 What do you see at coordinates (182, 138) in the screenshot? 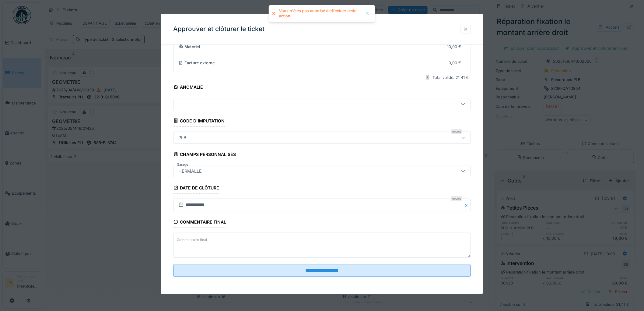
I see `div: PLB` at bounding box center [182, 138].